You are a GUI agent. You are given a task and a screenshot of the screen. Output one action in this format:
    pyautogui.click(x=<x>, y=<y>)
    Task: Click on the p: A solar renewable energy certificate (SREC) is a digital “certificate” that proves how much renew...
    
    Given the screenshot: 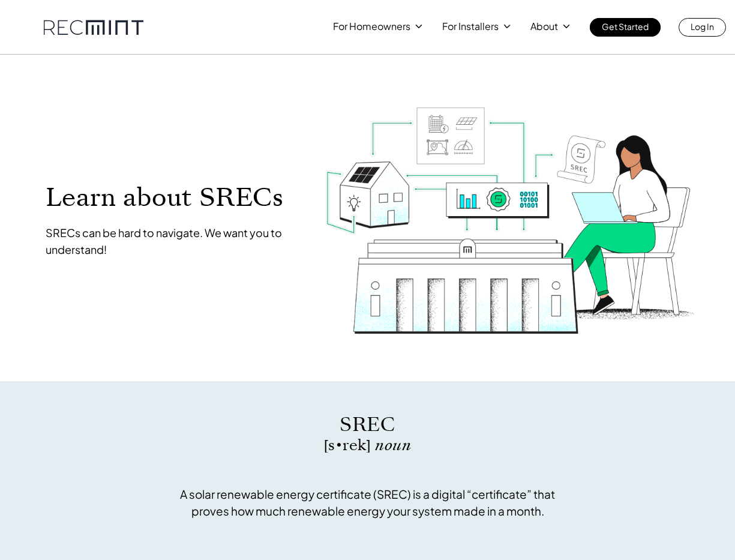 What is the action you would take?
    pyautogui.click(x=368, y=502)
    